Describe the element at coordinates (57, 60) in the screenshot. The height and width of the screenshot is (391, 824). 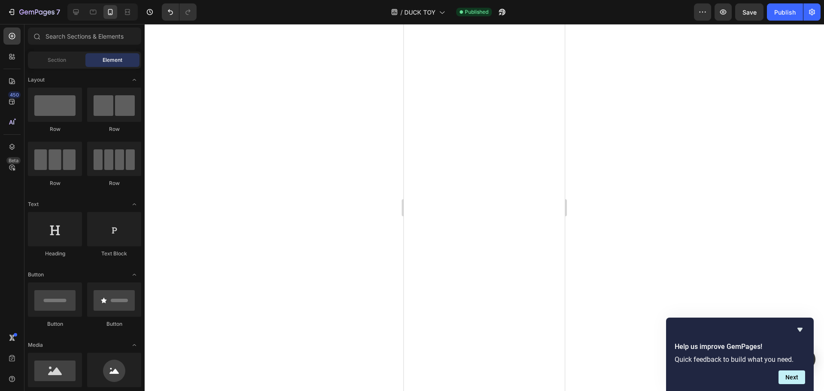
I see `span: Section` at that location.